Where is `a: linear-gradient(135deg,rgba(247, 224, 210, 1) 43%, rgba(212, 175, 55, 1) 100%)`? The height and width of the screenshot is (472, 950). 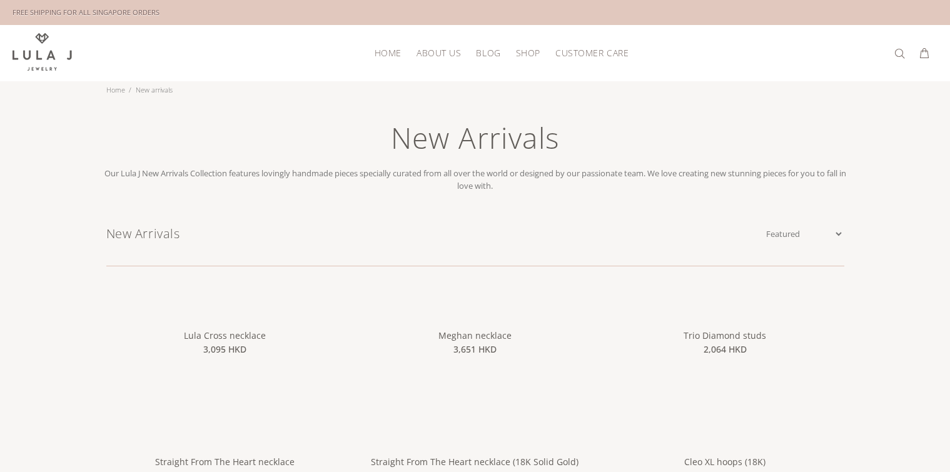
a: linear-gradient(135deg,rgba(247, 224, 210, 1) 43%, rgba(212, 175, 55, 1) 100%) is located at coordinates (475, 439).